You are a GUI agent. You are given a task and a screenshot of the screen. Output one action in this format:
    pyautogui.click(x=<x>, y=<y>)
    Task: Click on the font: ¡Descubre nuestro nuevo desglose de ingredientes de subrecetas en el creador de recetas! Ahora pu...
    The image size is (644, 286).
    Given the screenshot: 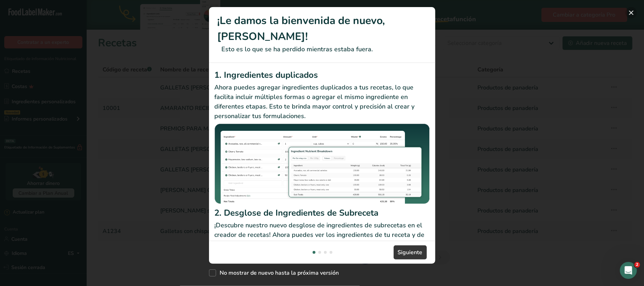 What is the action you would take?
    pyautogui.click(x=320, y=235)
    